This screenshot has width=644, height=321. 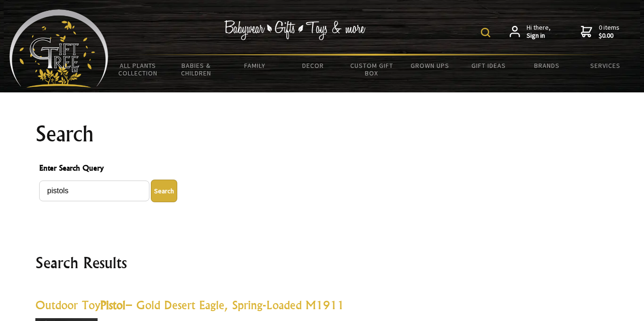 I want to click on highlight: Pistol, so click(x=113, y=305).